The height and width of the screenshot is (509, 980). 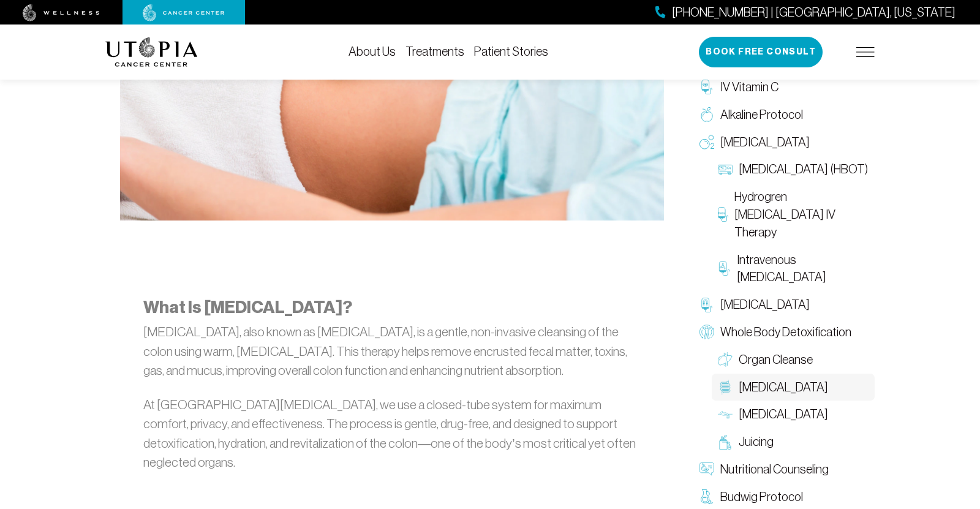 What do you see at coordinates (749, 87) in the screenshot?
I see `span: IV Vitamin C` at bounding box center [749, 87].